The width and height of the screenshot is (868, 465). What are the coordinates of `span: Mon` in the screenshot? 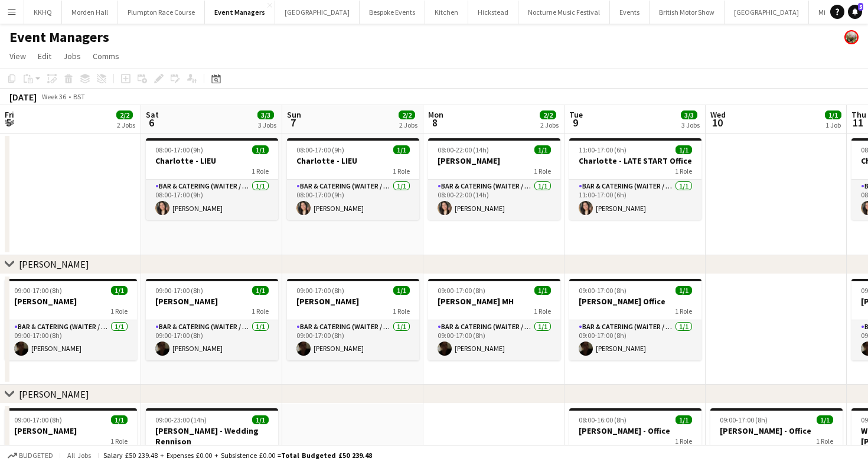 It's located at (436, 115).